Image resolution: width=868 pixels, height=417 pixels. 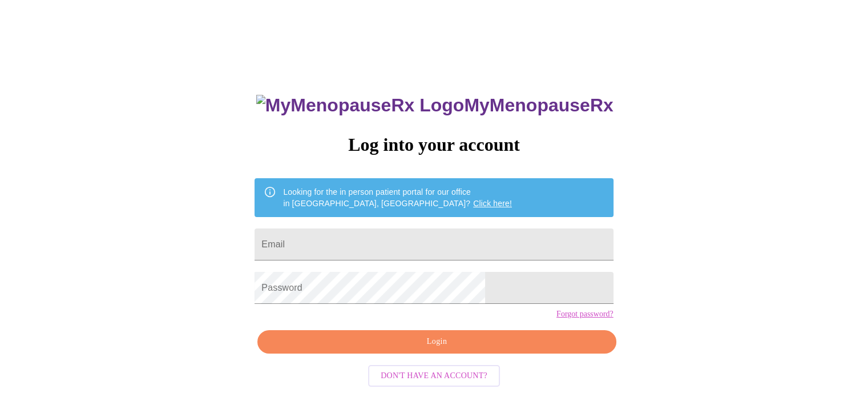 What do you see at coordinates (437, 342) in the screenshot?
I see `span: Login` at bounding box center [437, 342].